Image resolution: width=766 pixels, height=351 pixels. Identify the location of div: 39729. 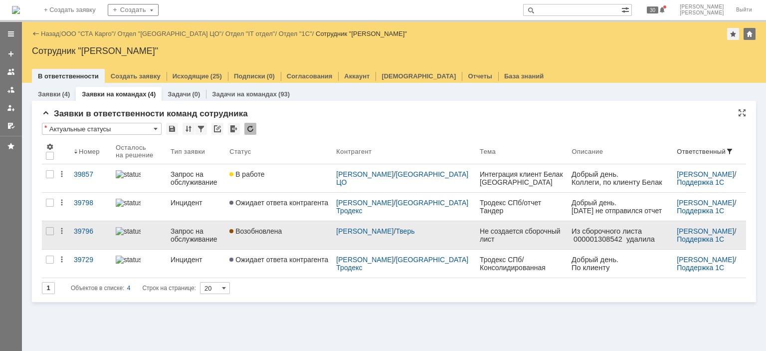
(91, 259).